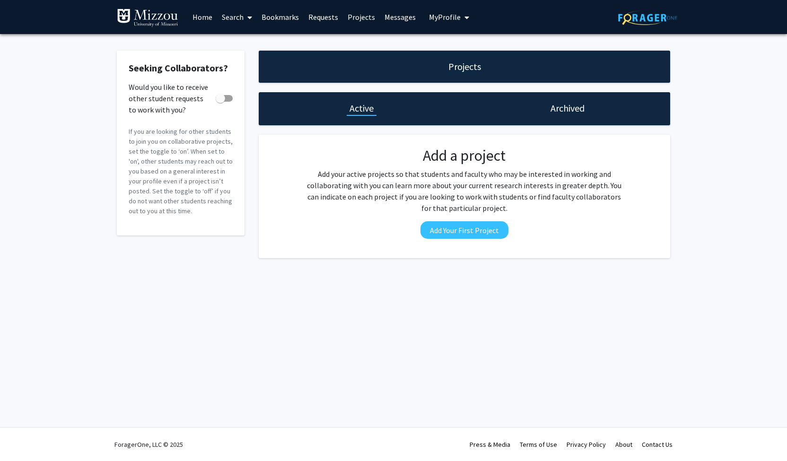 The height and width of the screenshot is (461, 787). Describe the element at coordinates (464, 191) in the screenshot. I see `p: Add your active projects so that students and faculty who may be interested in working and collab...` at that location.